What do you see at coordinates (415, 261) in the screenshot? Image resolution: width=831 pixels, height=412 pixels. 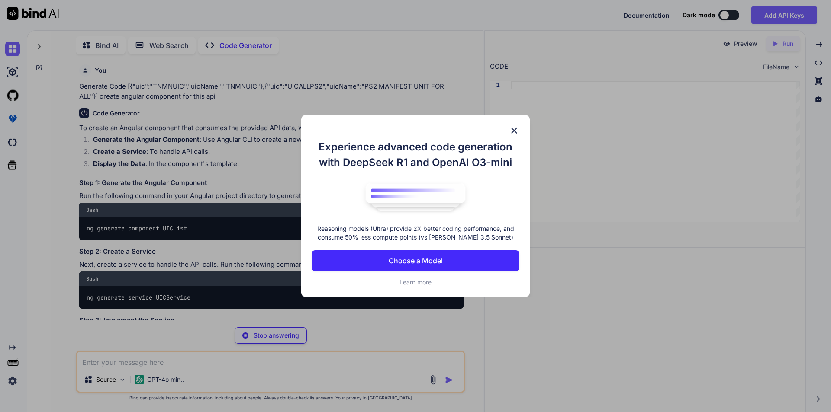 I see `p: Choose a Model` at bounding box center [415, 261].